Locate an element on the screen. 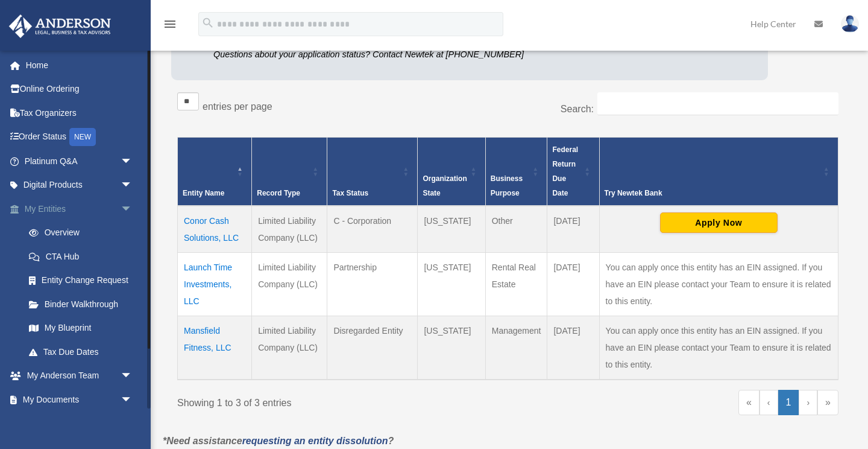 This screenshot has height=449, width=868. span: Try Newtek Bank is located at coordinates (712, 193).